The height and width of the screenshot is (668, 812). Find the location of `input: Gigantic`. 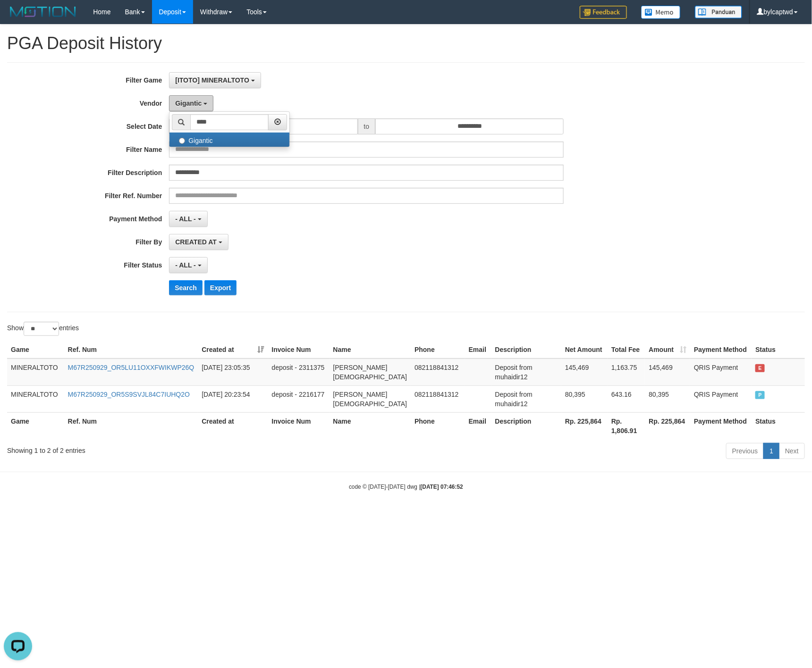

input: Gigantic is located at coordinates (181, 141).